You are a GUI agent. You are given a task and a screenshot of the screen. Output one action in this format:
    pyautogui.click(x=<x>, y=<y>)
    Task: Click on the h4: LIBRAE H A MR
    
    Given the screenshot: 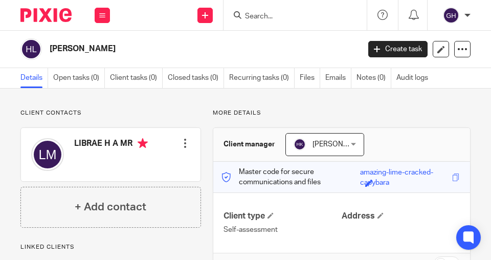 What is the action you would take?
    pyautogui.click(x=111, y=144)
    